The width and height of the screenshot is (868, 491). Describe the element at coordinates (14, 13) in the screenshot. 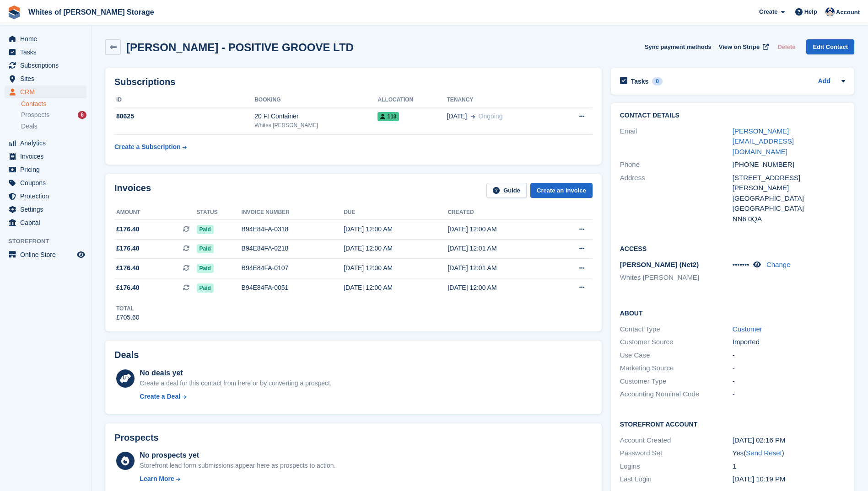

I see `img: stora-icon-8386f47178a22dfd0bd8f6a31ec36ba5ce8667c1dd55bd0f319d3a0aa187defe.svg` at that location.